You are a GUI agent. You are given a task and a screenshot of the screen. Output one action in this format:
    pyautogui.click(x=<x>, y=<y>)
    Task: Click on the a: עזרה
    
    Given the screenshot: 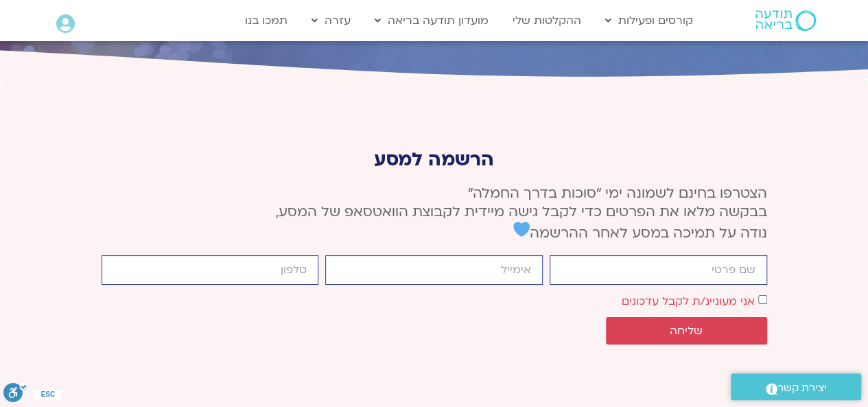 What is the action you would take?
    pyautogui.click(x=330, y=20)
    